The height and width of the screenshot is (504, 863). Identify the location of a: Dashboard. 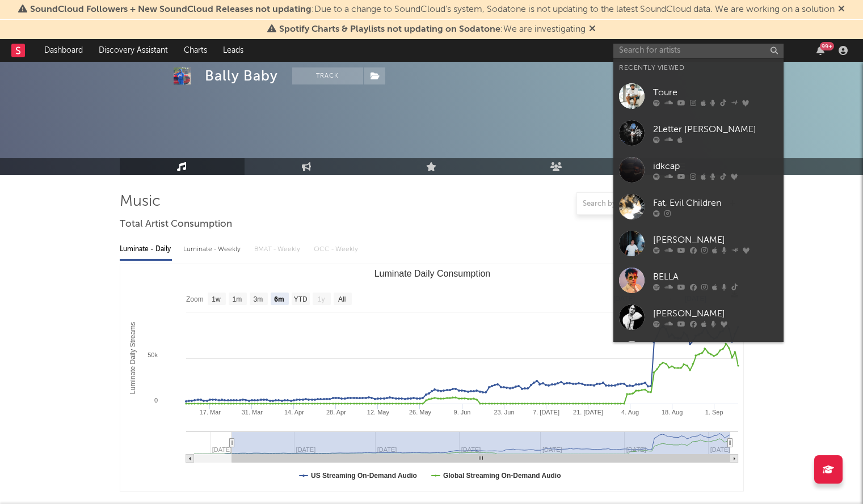
(63, 50).